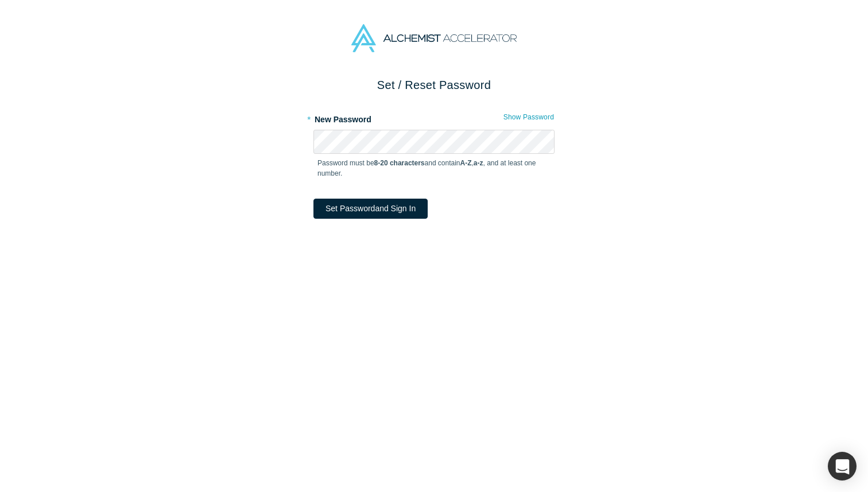  Describe the element at coordinates (370, 208) in the screenshot. I see `button: Set Passwordand Sign In` at that location.